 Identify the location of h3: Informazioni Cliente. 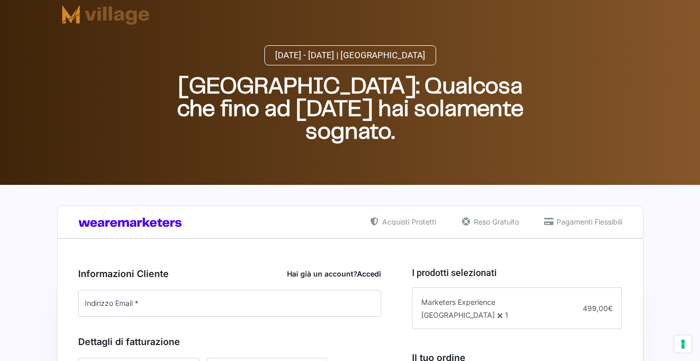
(230, 273).